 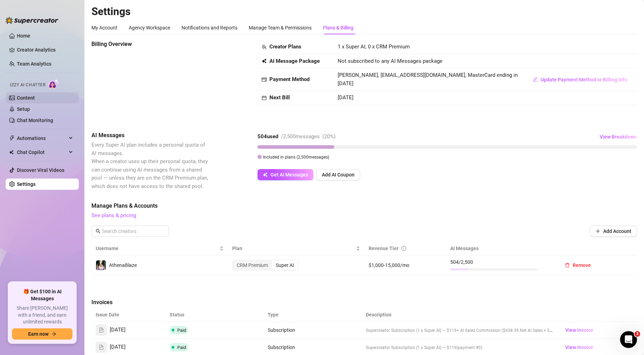 What do you see at coordinates (338, 28) in the screenshot?
I see `div: Plans & Billing` at bounding box center [338, 28].